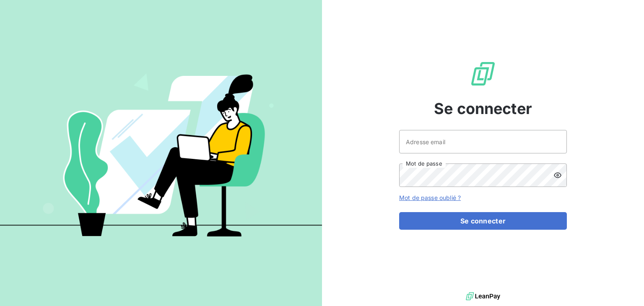 This screenshot has height=306, width=644. Describe the element at coordinates (483, 221) in the screenshot. I see `button: Se connecter` at that location.